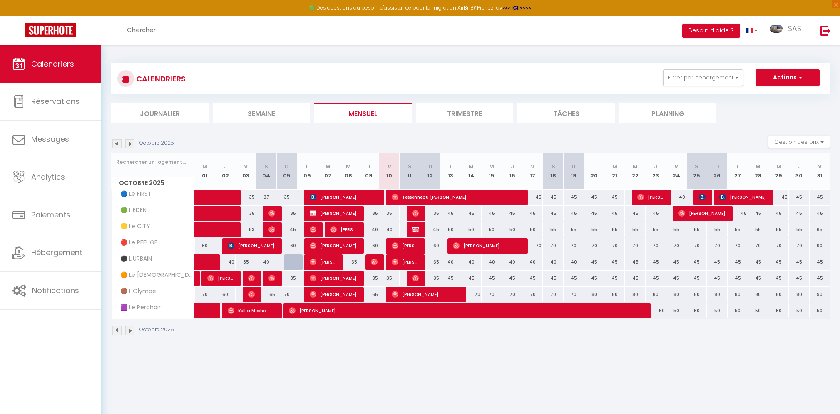 This screenshot has height=414, width=840. Describe the element at coordinates (55, 101) in the screenshot. I see `span: Réservations` at that location.